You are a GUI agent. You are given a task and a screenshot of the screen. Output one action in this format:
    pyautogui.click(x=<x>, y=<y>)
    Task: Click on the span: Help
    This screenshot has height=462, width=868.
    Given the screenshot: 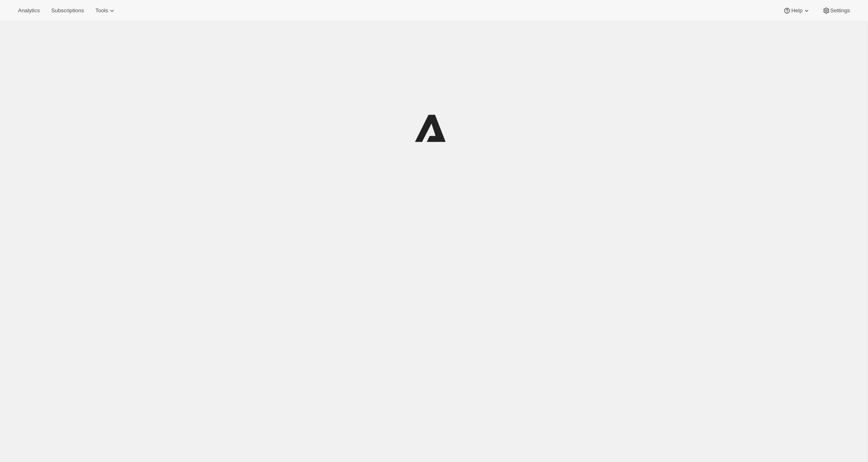 What is the action you would take?
    pyautogui.click(x=796, y=11)
    